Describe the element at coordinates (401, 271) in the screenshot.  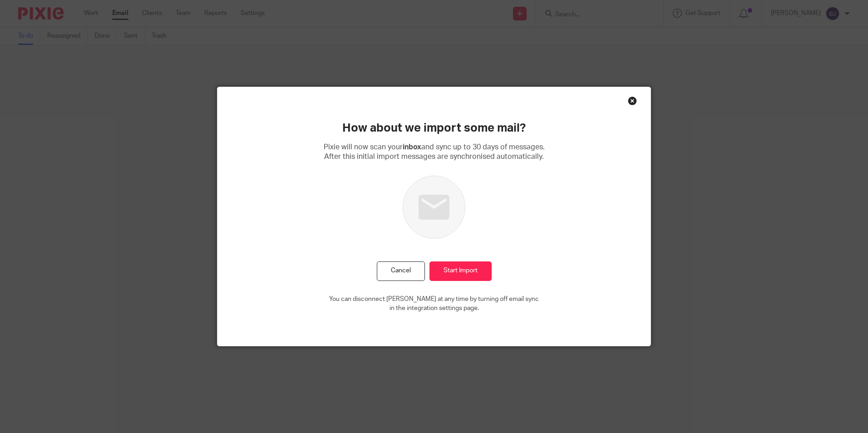
I see `button: Cancel` at that location.